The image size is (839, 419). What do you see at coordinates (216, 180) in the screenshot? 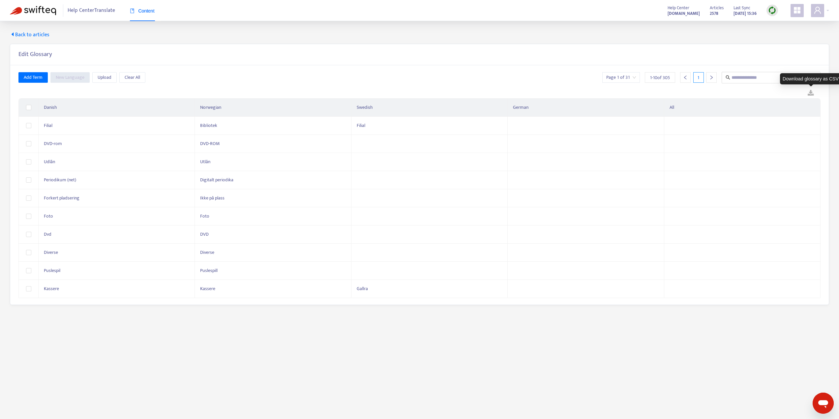
I see `span: Digitalt periodika` at bounding box center [216, 180].